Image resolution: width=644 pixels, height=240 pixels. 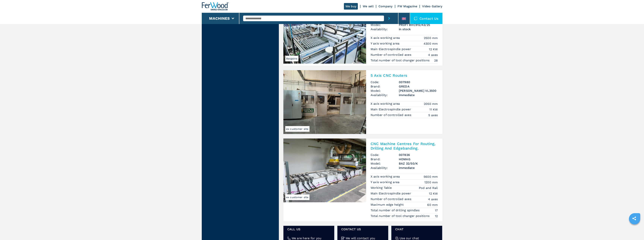 What do you see at coordinates (381, 188) in the screenshot?
I see `p: Working Table` at bounding box center [381, 188].